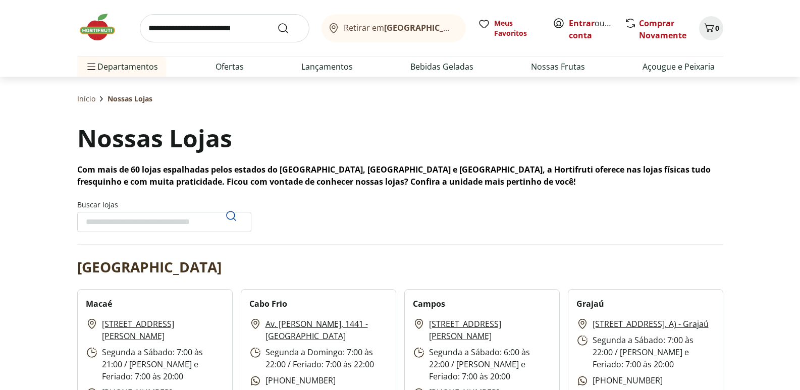 The height and width of the screenshot is (390, 800). Describe the element at coordinates (289, 28) in the screenshot. I see `button: Submit Search` at that location.